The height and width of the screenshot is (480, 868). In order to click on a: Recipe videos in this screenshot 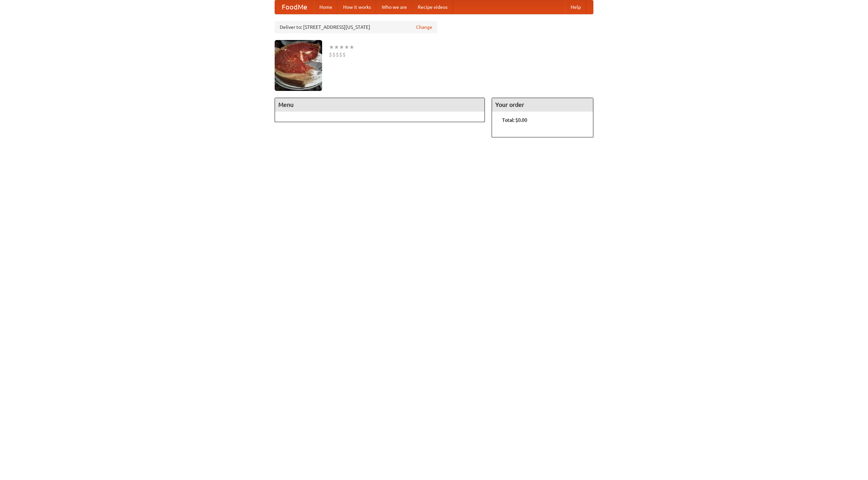, I will do `click(433, 7)`.